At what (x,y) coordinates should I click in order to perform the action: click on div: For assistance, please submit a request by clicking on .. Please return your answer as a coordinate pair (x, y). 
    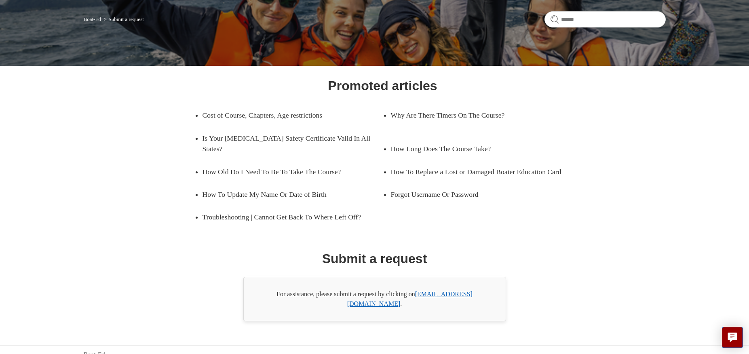
    Looking at the image, I should click on (375, 299).